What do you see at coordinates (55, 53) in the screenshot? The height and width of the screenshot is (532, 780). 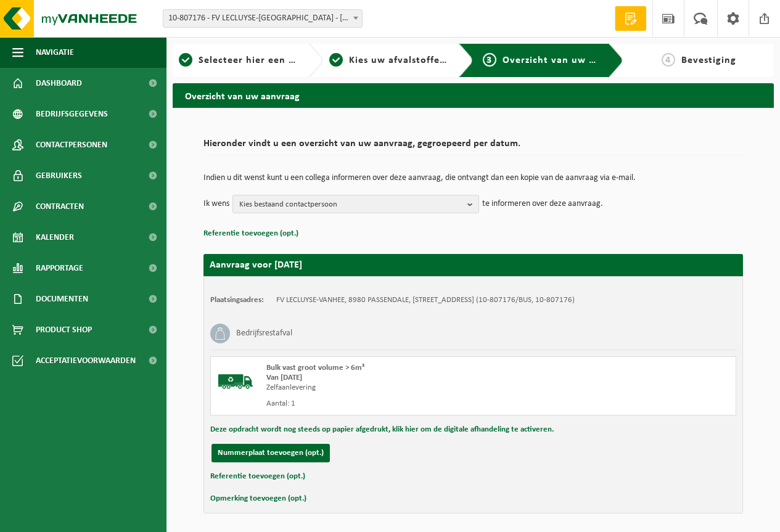 I see `span: Navigatie` at bounding box center [55, 53].